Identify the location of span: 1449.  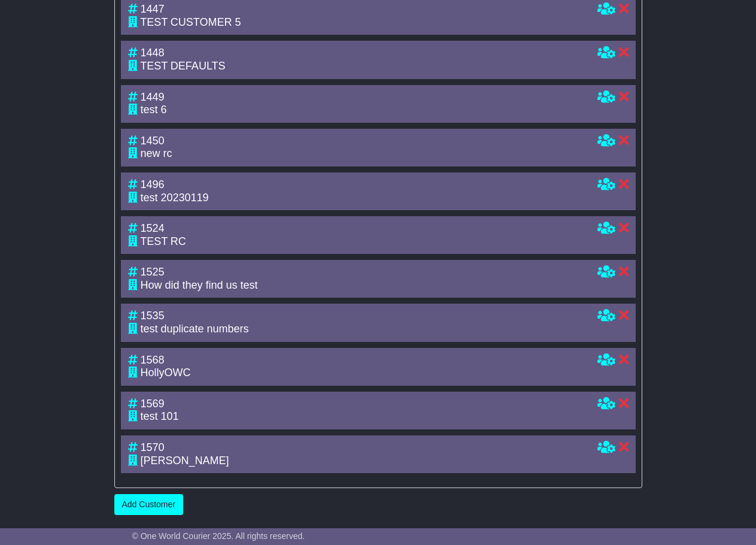
(153, 97).